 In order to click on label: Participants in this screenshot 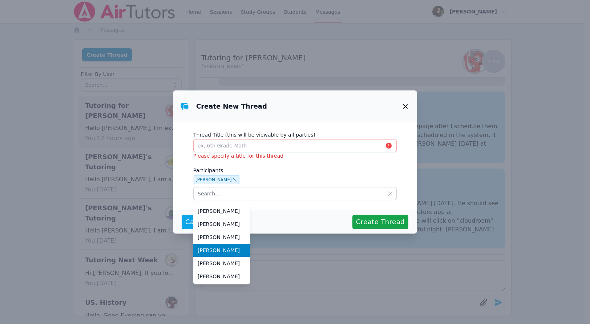, I will do `click(295, 169)`.